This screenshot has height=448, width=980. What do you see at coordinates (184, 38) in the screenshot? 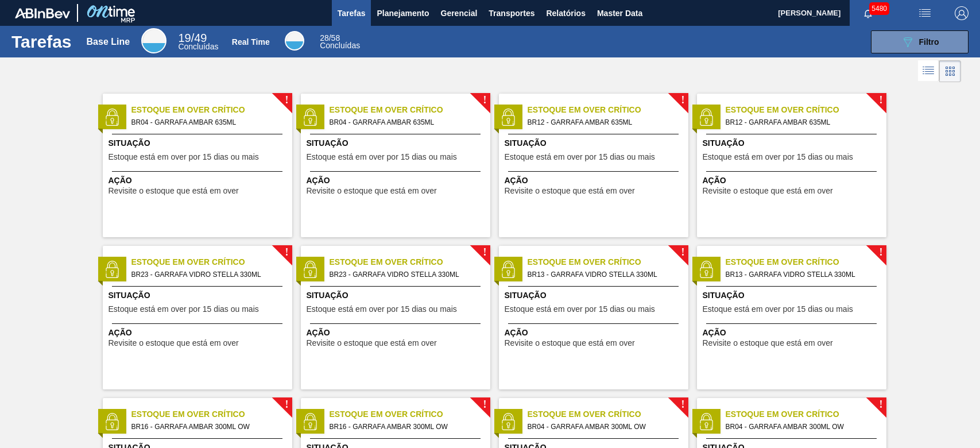
I see `span: 19` at bounding box center [184, 38].